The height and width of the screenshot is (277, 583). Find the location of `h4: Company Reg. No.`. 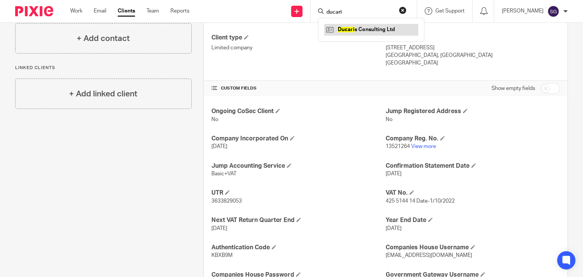

h4: Company Reg. No. is located at coordinates (472, 139).